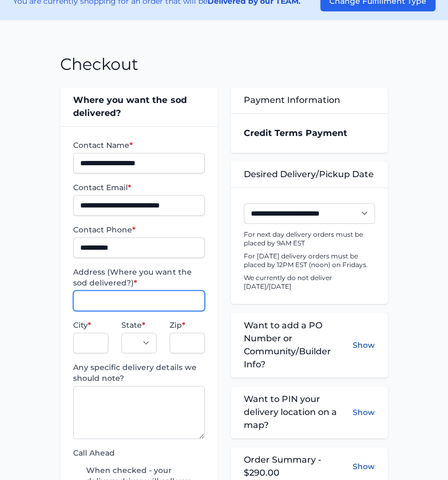  I want to click on label: Contact Name, so click(139, 145).